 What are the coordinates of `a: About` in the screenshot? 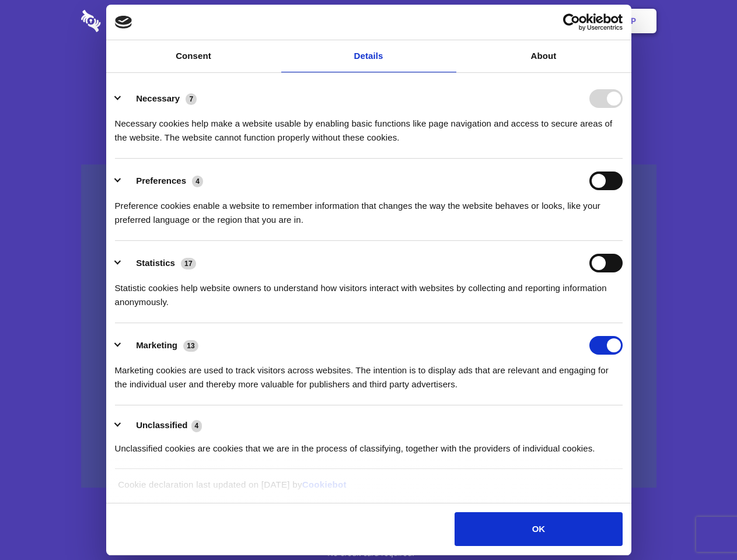 It's located at (544, 56).